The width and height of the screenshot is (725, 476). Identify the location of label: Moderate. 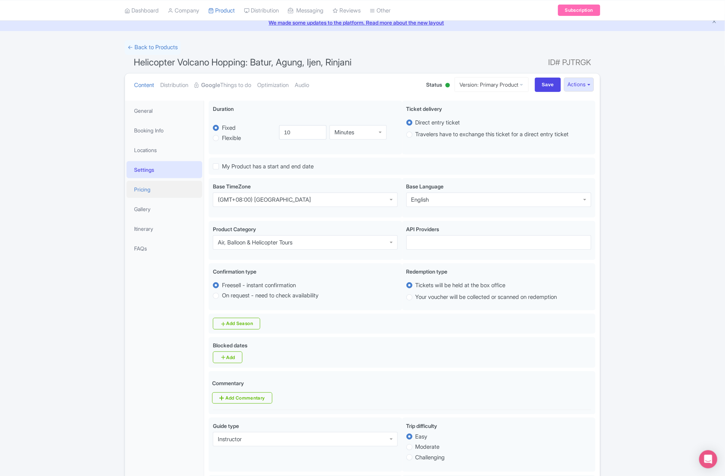
(428, 447).